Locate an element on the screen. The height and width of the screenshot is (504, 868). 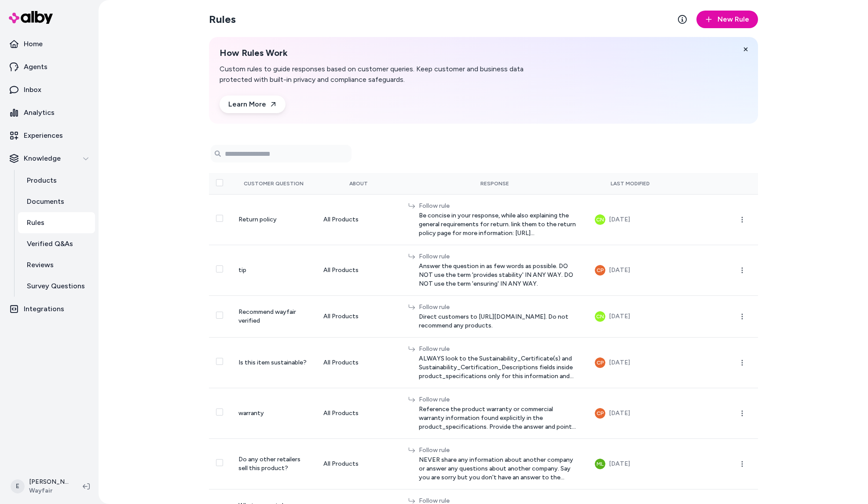
span: Do any other retailers sell this product? is located at coordinates (269, 464).